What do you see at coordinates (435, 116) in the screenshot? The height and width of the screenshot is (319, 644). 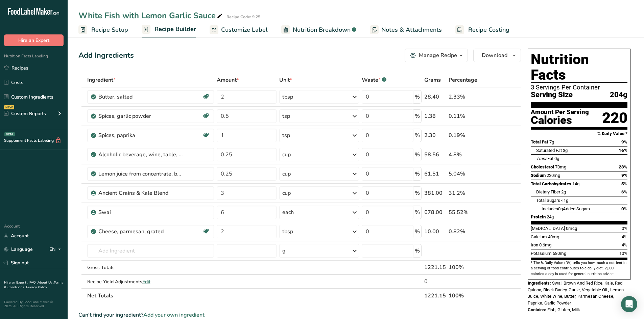 I see `div: 1.38` at bounding box center [435, 116].